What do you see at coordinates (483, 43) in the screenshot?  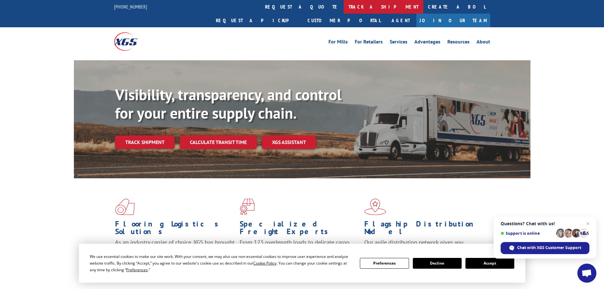 I see `a: About` at bounding box center [483, 43].